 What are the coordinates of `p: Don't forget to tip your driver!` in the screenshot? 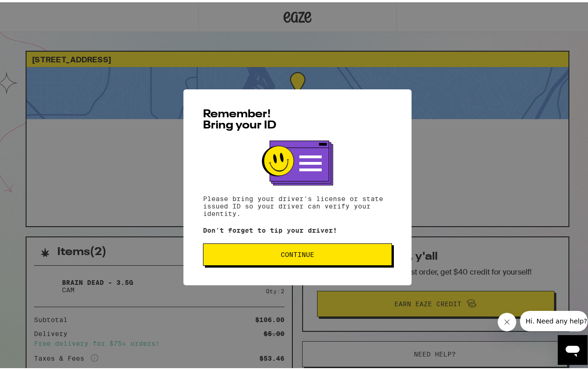 It's located at (298, 228).